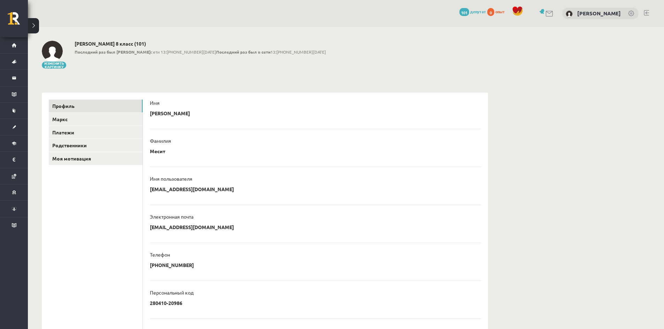 The width and height of the screenshot is (664, 329). I want to click on font: депутат, so click(478, 11).